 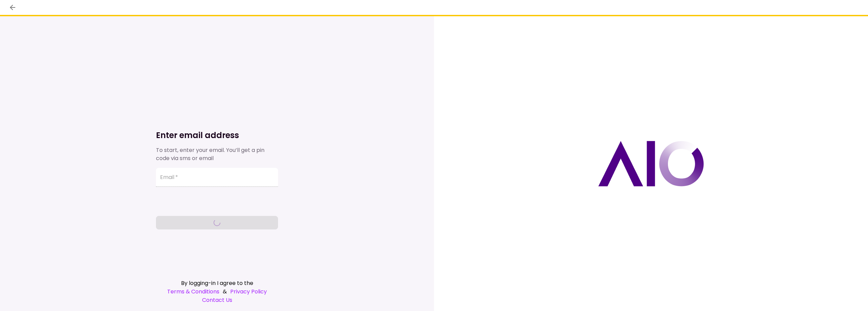 What do you see at coordinates (217, 136) in the screenshot?
I see `h1: Enter email address` at bounding box center [217, 136].